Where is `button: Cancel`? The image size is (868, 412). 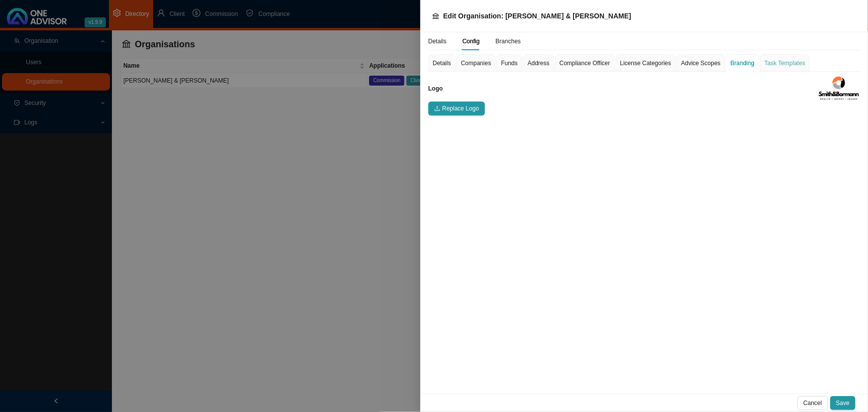
button: Cancel is located at coordinates (812, 402).